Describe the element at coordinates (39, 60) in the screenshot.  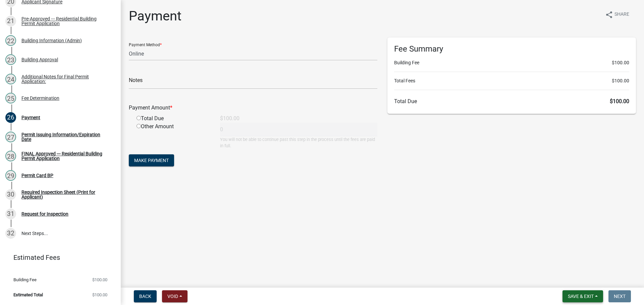
I see `div: Building Approval` at that location.